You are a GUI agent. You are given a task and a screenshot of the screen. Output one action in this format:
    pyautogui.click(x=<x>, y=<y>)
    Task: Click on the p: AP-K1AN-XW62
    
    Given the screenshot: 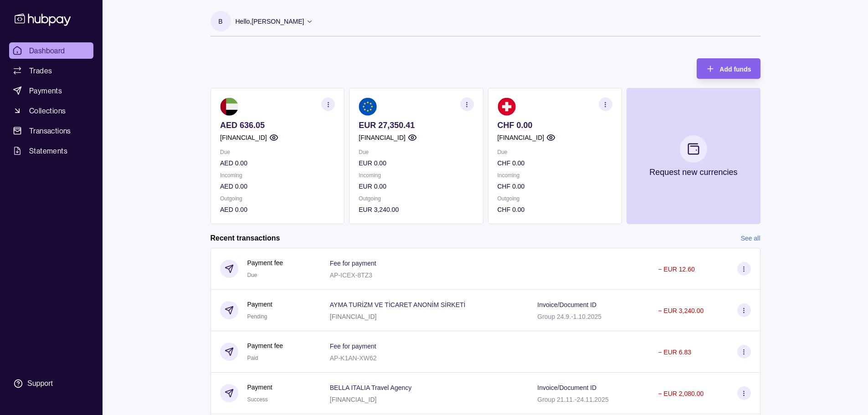 What is the action you would take?
    pyautogui.click(x=353, y=357)
    